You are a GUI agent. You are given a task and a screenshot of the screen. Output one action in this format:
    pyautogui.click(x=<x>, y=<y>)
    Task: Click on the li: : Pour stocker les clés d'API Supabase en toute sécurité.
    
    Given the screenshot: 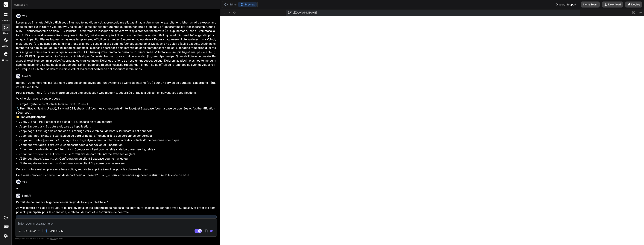 What is the action you would take?
    pyautogui.click(x=118, y=122)
    